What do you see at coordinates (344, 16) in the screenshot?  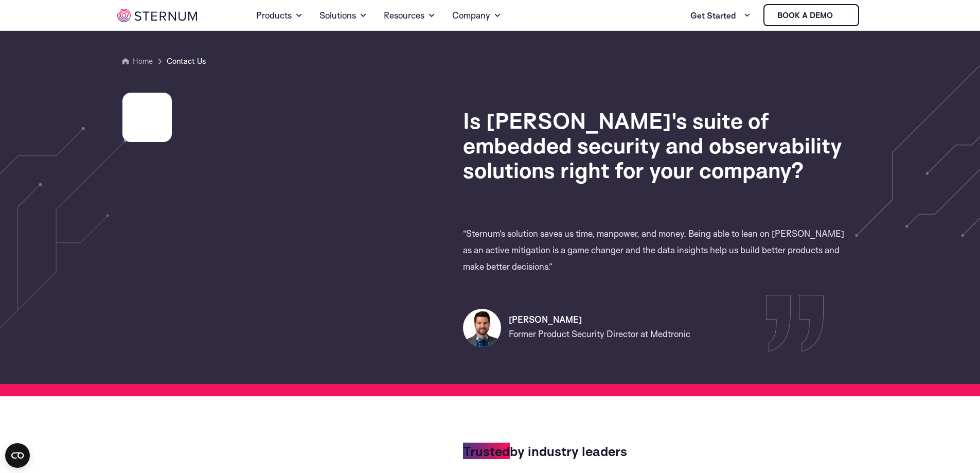 I see `a: Solutions` at bounding box center [344, 16].